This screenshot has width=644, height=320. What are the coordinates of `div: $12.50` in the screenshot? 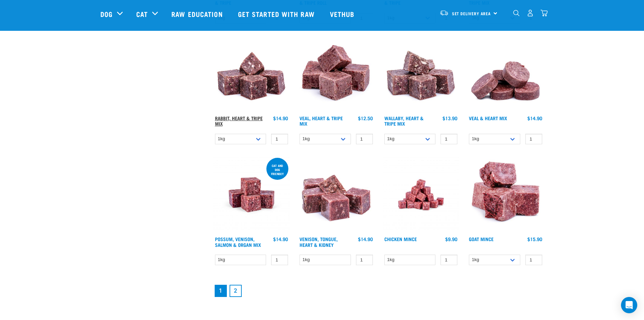 It's located at (365, 118).